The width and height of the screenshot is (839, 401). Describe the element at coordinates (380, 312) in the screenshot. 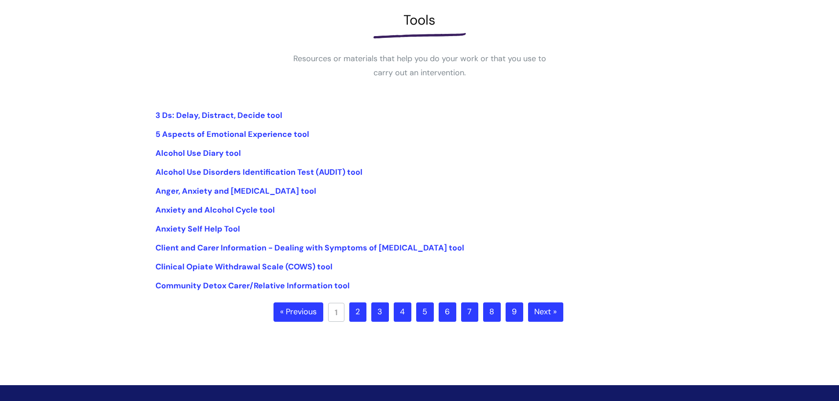

I see `a: 3` at that location.